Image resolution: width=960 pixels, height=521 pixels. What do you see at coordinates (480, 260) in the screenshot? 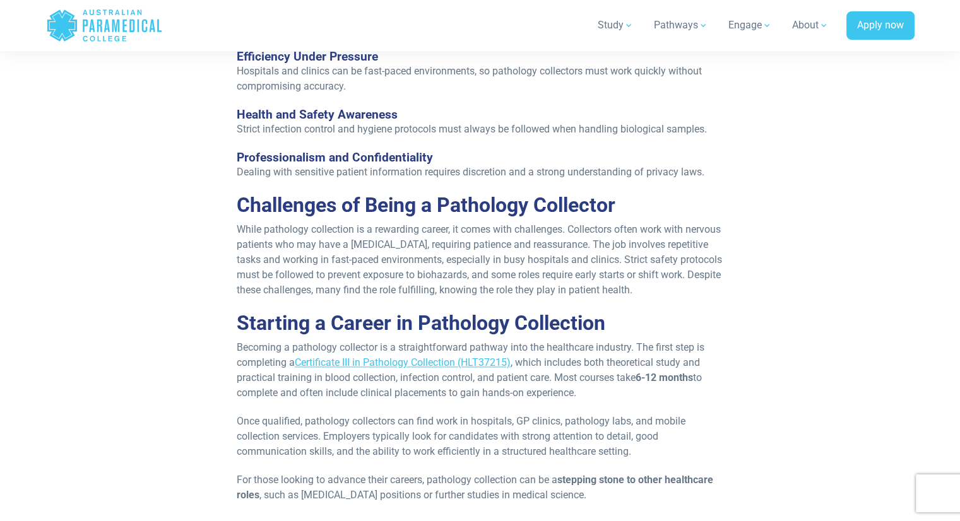
I see `p: While pathology collection is a rewarding career, it comes with challenges. Collectors often work...` at bounding box center [480, 260].